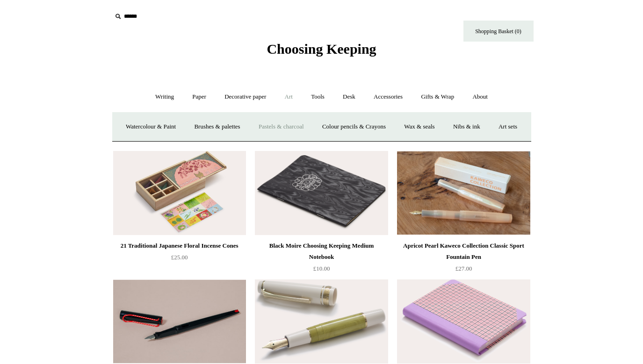  I want to click on a: Wax & seals, so click(419, 126).